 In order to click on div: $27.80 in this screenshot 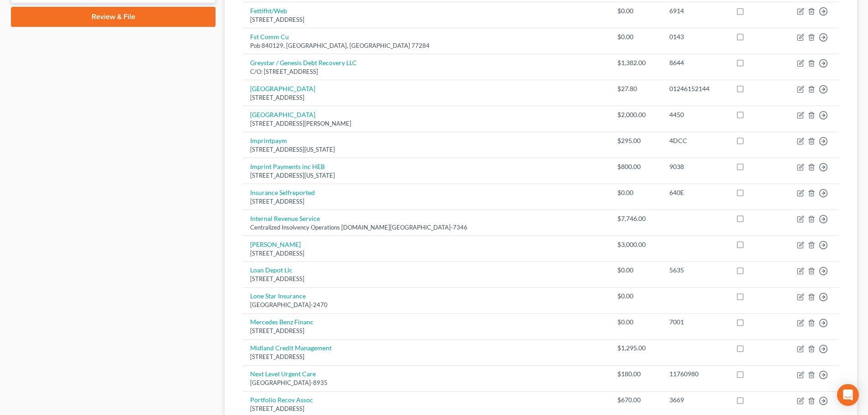, I will do `click(636, 88)`.